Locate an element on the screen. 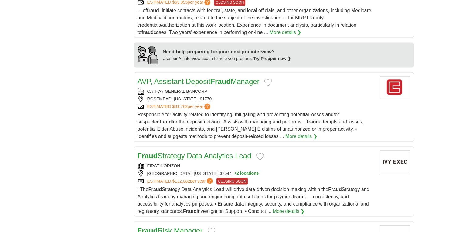 The width and height of the screenshot is (449, 232). div: Use our AI interview coach to help you prepare. is located at coordinates (227, 59).